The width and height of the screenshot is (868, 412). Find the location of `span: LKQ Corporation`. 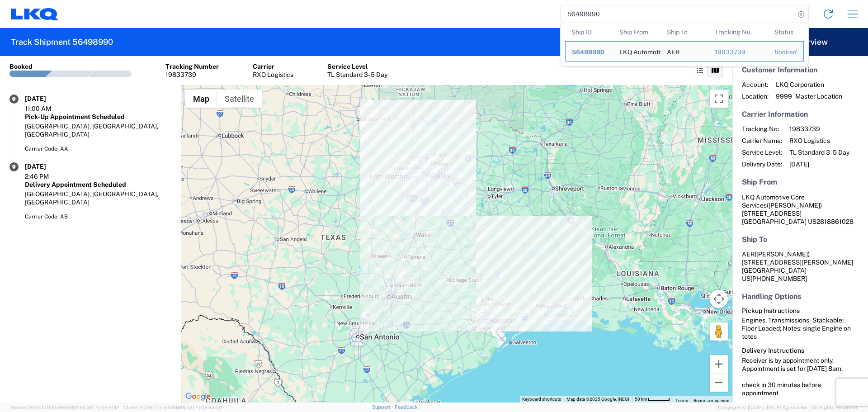

span: LKQ Corporation is located at coordinates (809, 84).